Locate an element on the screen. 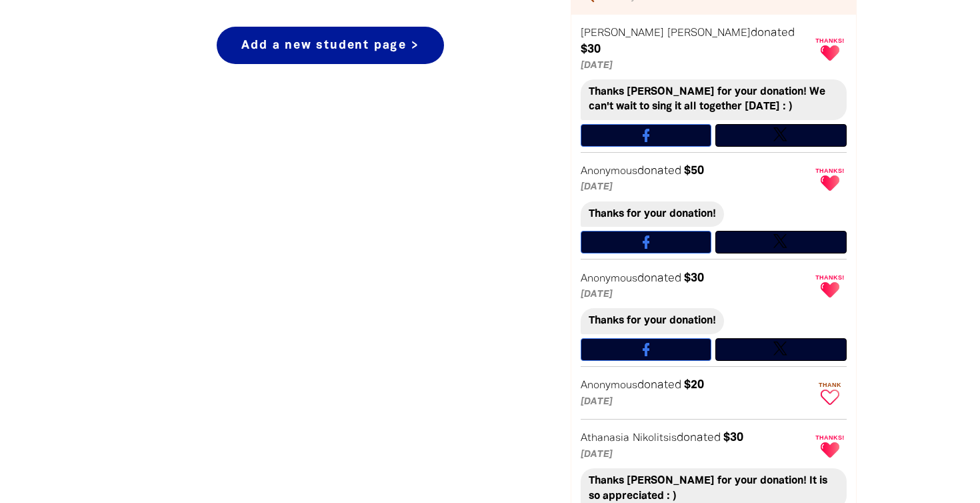 The width and height of the screenshot is (980, 503). a: Add a new student page > is located at coordinates (330, 45).